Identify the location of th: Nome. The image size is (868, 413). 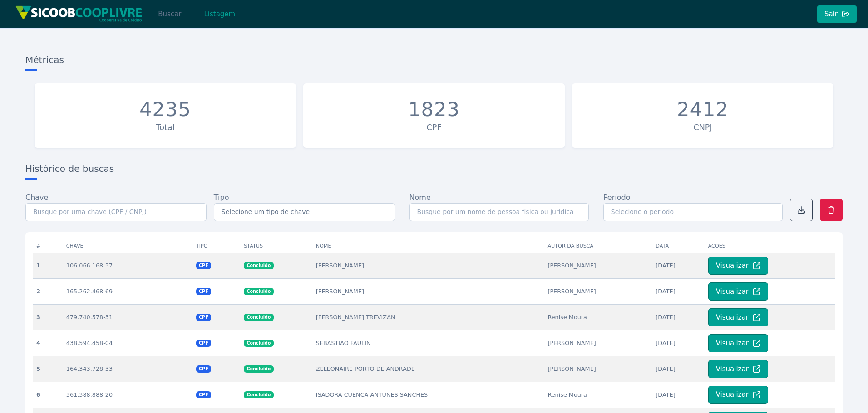
(428, 246).